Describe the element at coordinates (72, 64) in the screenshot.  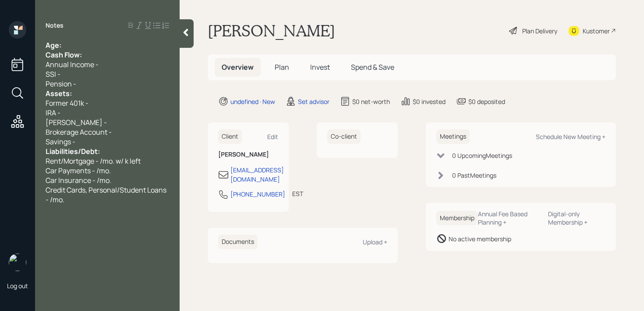
I see `span: Annual Income -` at that location.